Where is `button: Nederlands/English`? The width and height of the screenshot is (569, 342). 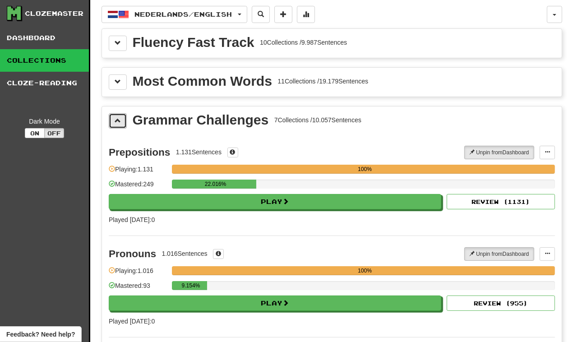 button: Nederlands/English is located at coordinates (174, 14).